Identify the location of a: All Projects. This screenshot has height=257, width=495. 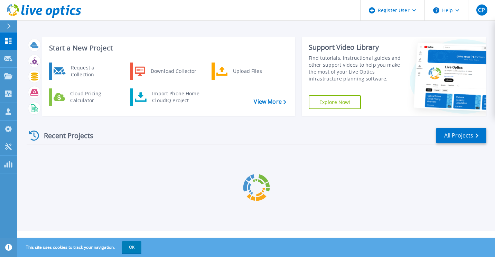
(461, 135).